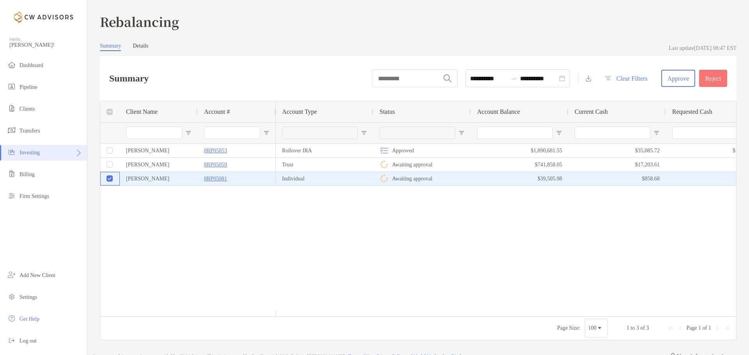 Image resolution: width=749 pixels, height=355 pixels. What do you see at coordinates (27, 109) in the screenshot?
I see `span: Clients` at bounding box center [27, 109].